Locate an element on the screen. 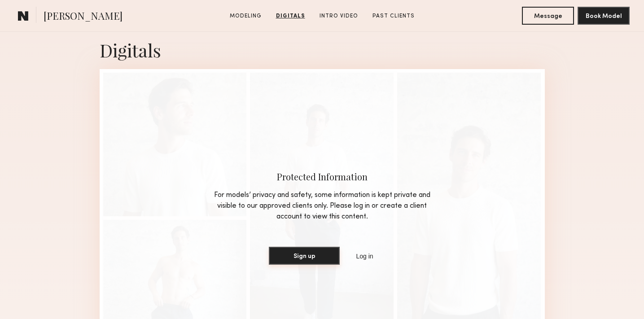 This screenshot has height=319, width=644. a: Log in is located at coordinates (365, 256).